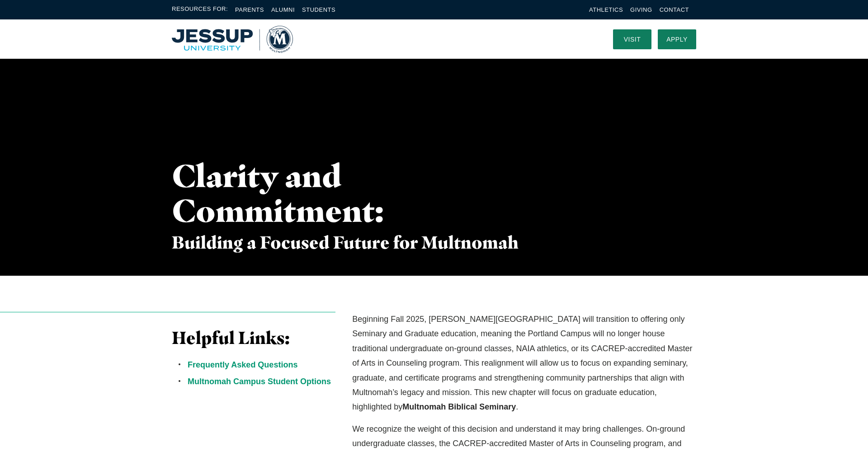  I want to click on a: Parents, so click(250, 9).